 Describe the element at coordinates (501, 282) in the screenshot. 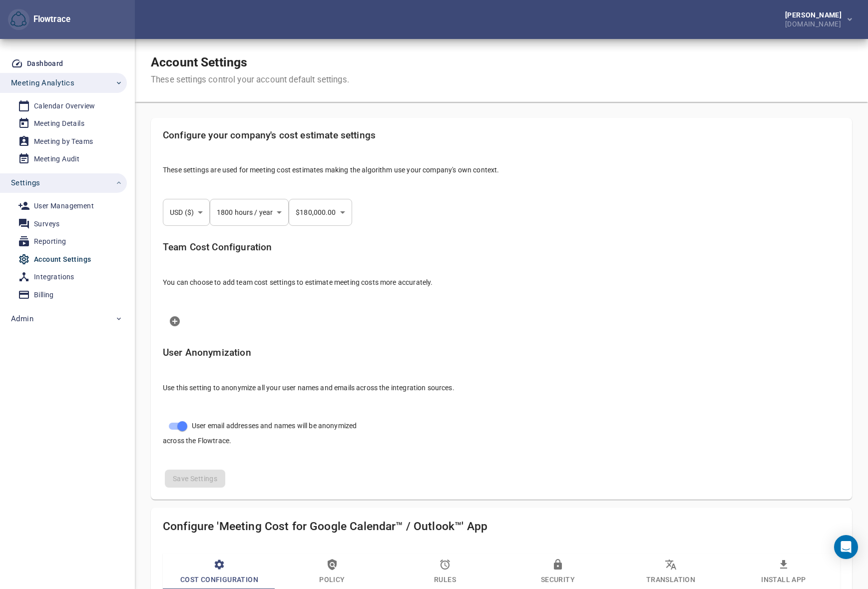

I see `p: You can choose to add team cost settings to estimate meeting costs more accurately.` at that location.